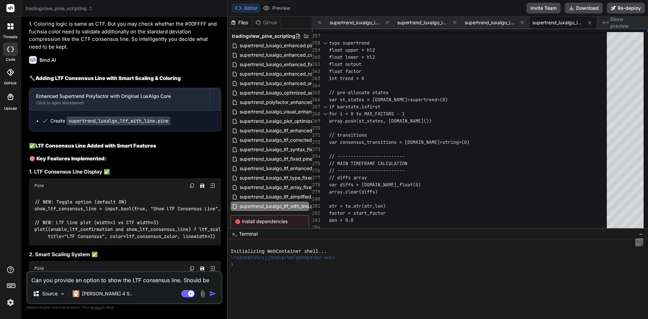 The image size is (648, 319). What do you see at coordinates (277, 8) in the screenshot?
I see `button: Preview` at bounding box center [277, 8].